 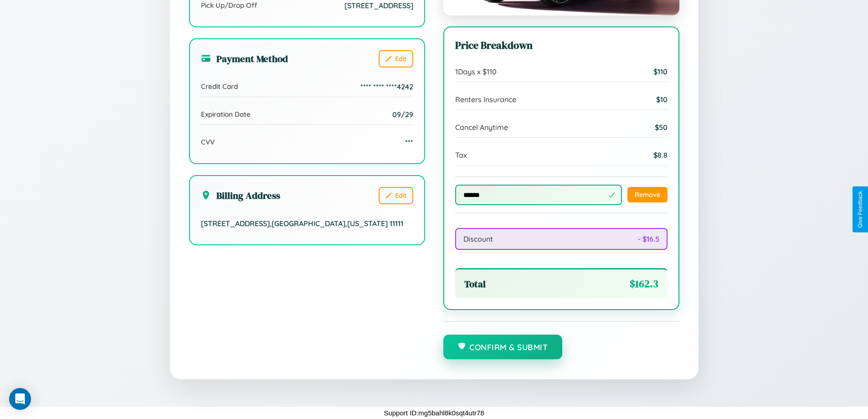 I want to click on span: Credit Card, so click(x=219, y=86).